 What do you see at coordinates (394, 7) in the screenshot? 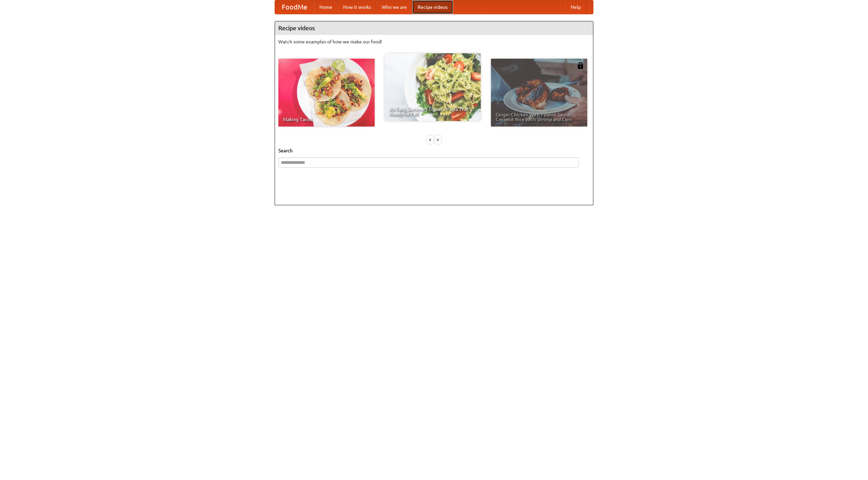
I see `a: Who we are` at bounding box center [394, 7].